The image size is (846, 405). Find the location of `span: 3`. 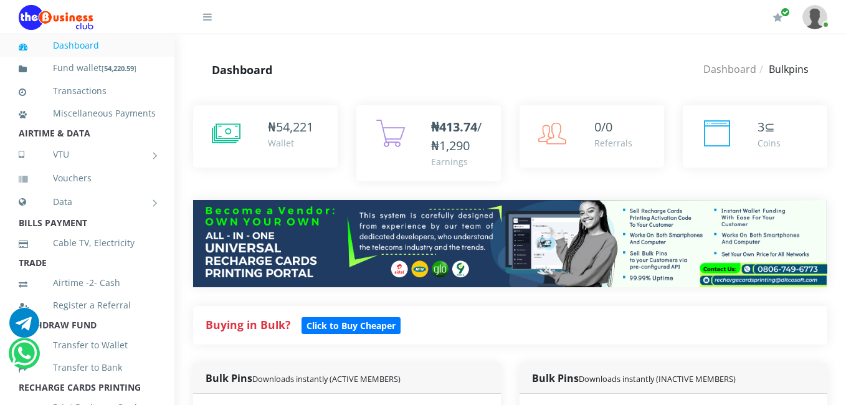

span: 3 is located at coordinates (760, 126).